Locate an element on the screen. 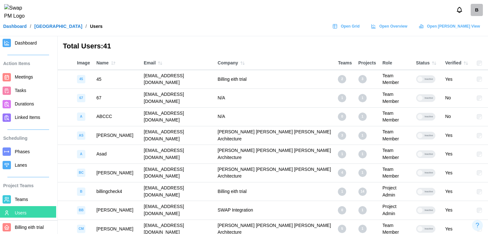  div: billingcheck4 is located at coordinates (109, 192).